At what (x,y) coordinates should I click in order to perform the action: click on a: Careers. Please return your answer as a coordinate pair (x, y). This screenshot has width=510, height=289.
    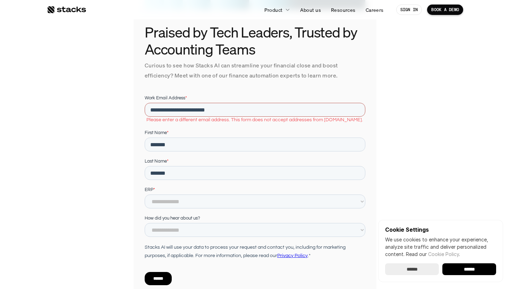
    Looking at the image, I should click on (375, 10).